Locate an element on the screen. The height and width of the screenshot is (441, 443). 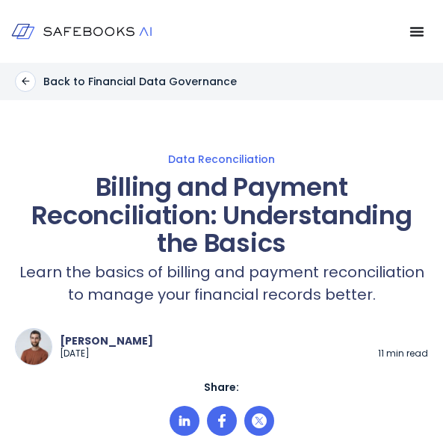
button: Menu Toggle is located at coordinates (417, 31).